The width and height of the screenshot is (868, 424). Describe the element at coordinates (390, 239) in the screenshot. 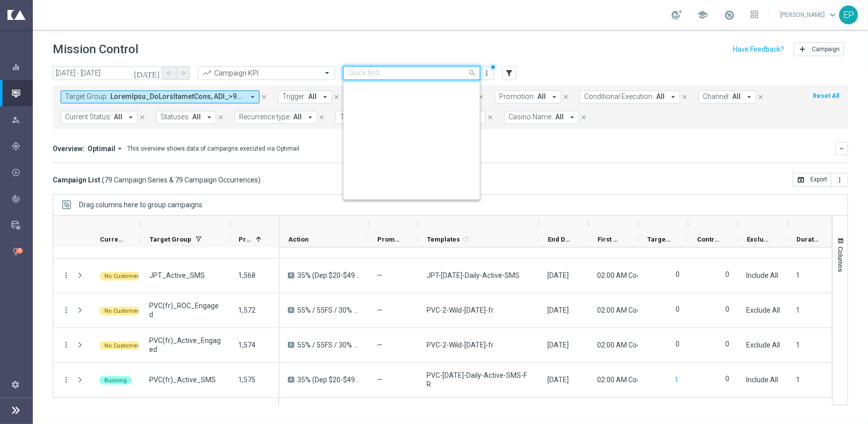

I see `span: Promotions` at that location.